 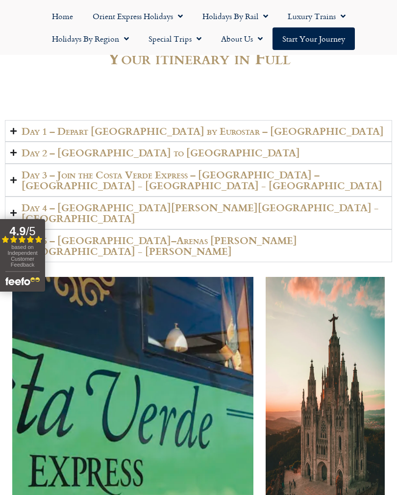 What do you see at coordinates (235, 16) in the screenshot?
I see `a: Holidays by Rail` at bounding box center [235, 16].